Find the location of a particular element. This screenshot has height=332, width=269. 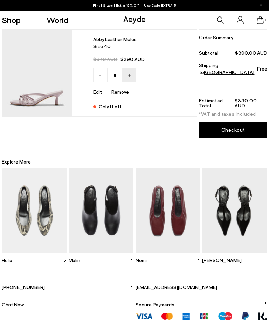

img: AEYDE-ABBY-NAPPA-LEATHER-MAUVE-1_580x.jpg is located at coordinates (37, 73).